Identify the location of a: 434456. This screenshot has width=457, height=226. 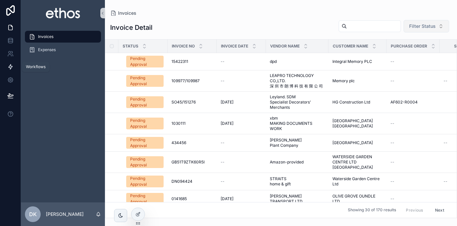
(192, 143).